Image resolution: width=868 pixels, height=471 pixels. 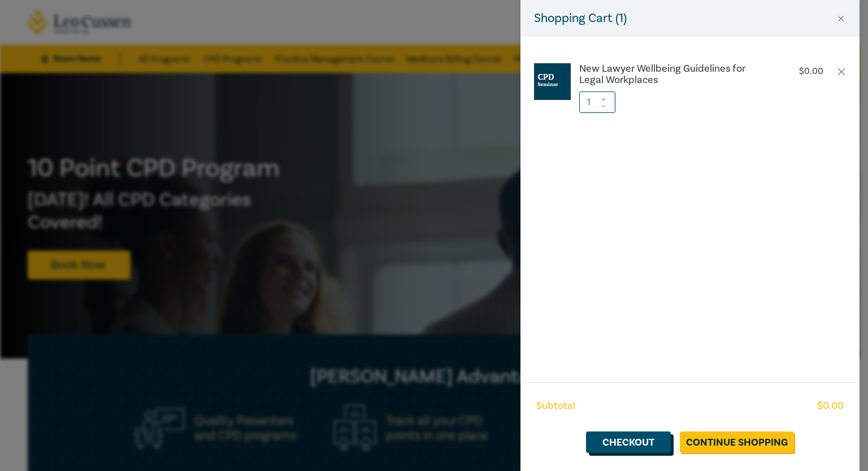 What do you see at coordinates (841, 19) in the screenshot?
I see `button: Close` at bounding box center [841, 19].